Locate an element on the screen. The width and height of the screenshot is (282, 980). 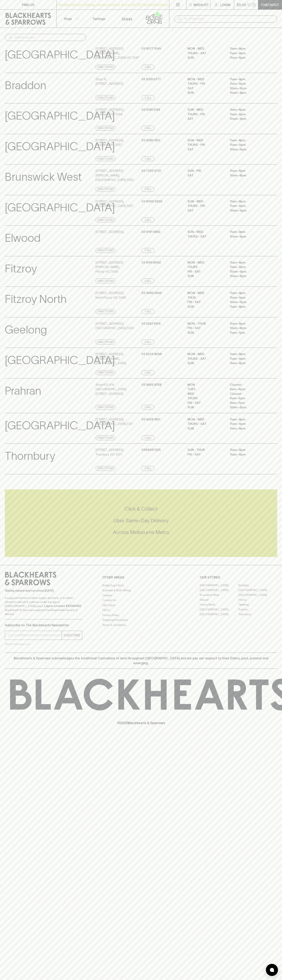
a: Business & Bulk Gifting is located at coordinates (141, 591).